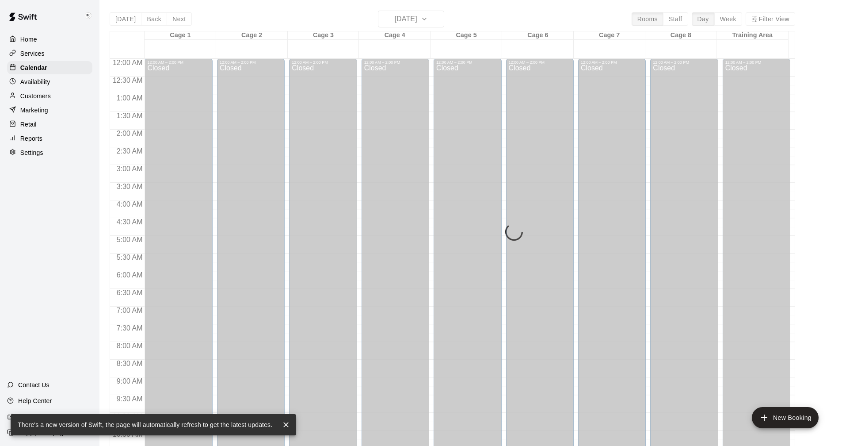  What do you see at coordinates (538, 35) in the screenshot?
I see `div: Cage 6` at bounding box center [538, 35].